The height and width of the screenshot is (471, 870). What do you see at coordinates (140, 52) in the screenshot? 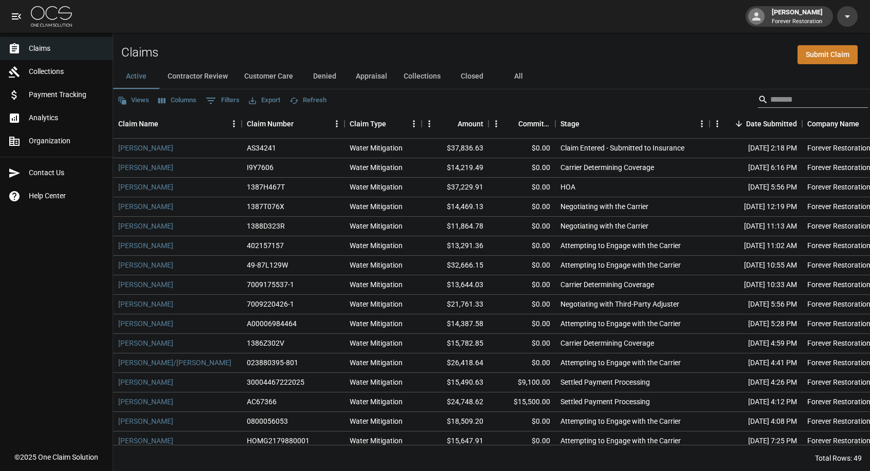
I see `h2: Claims` at bounding box center [140, 52].